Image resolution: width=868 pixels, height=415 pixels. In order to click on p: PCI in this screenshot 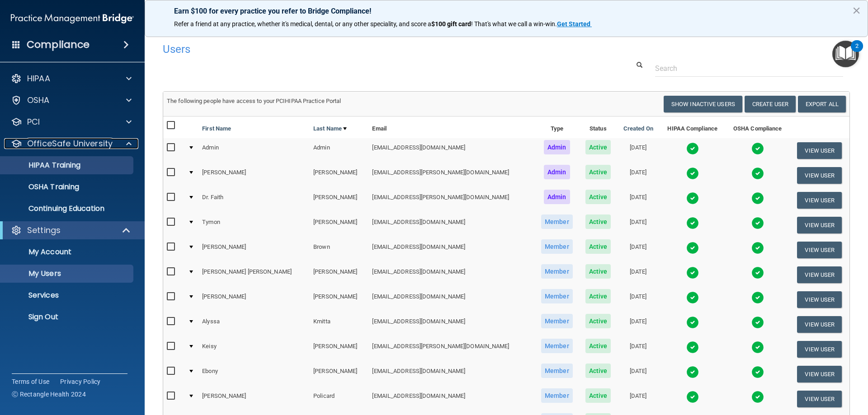, I will do `click(34, 122)`.